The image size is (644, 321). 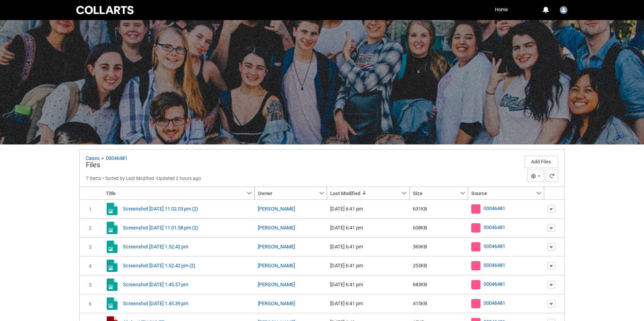 I want to click on span: Screenshot 2025-09-02 at 1.45.57 pm, so click(x=155, y=284).